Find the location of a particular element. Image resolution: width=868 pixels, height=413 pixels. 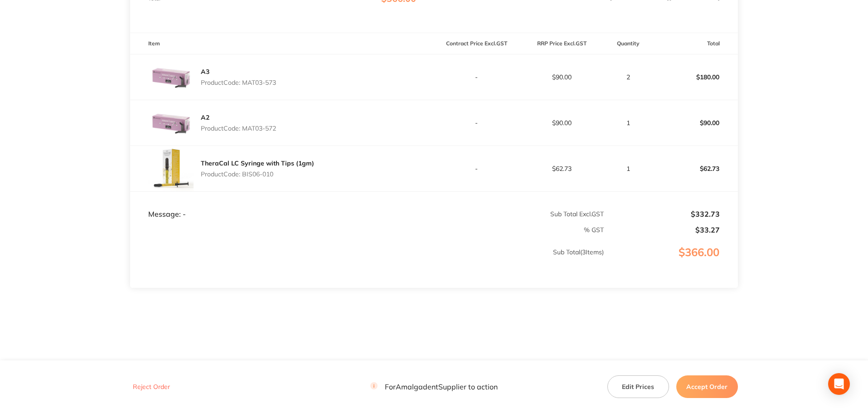

p: Sub Total Excl. GST is located at coordinates (519, 214).